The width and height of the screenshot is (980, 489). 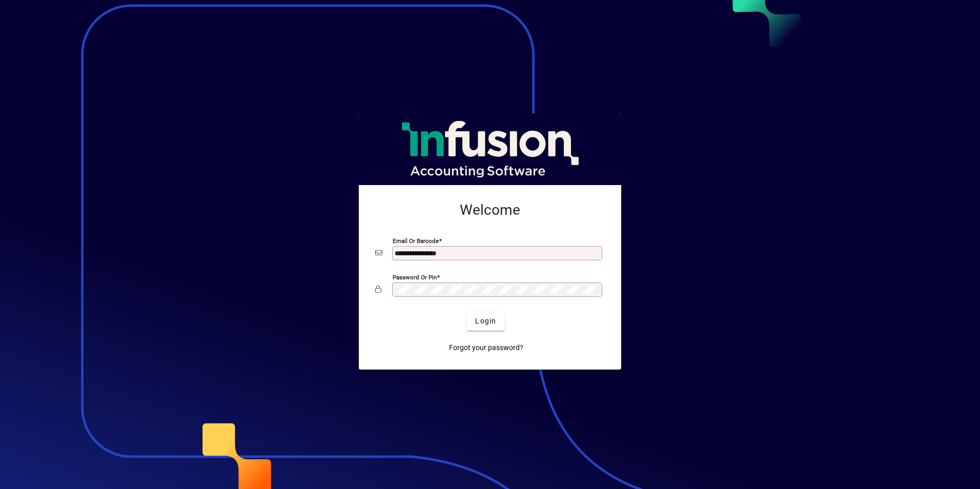 What do you see at coordinates (485, 321) in the screenshot?
I see `button: Login` at bounding box center [485, 321].